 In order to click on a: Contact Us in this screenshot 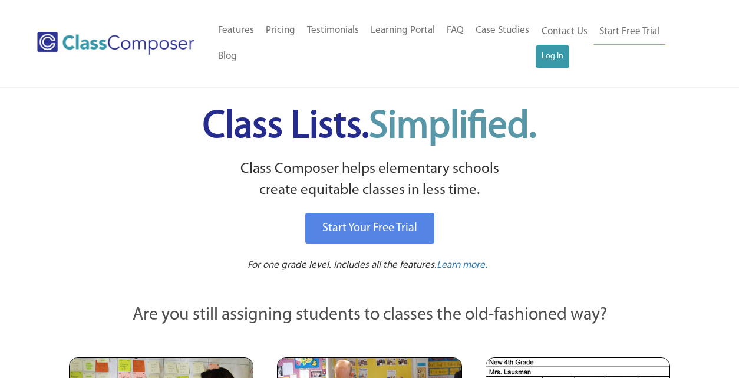, I will do `click(565, 32)`.